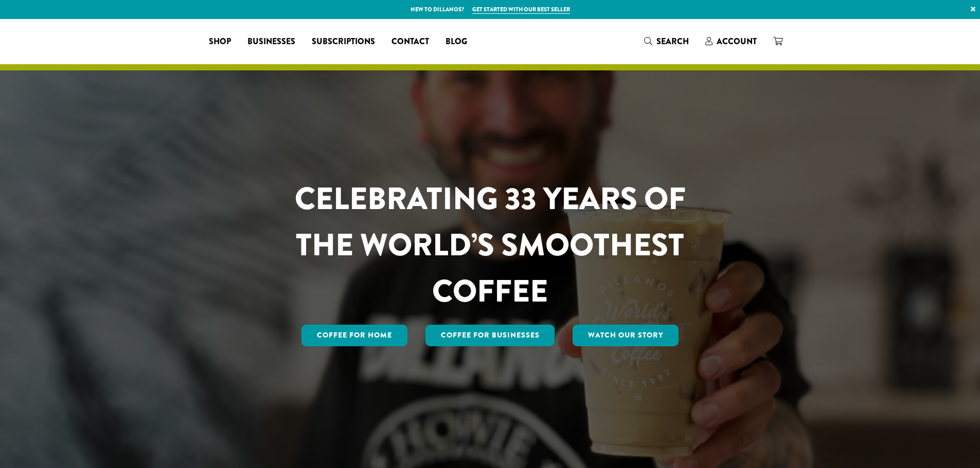  What do you see at coordinates (666, 41) in the screenshot?
I see `a: Search` at bounding box center [666, 41].